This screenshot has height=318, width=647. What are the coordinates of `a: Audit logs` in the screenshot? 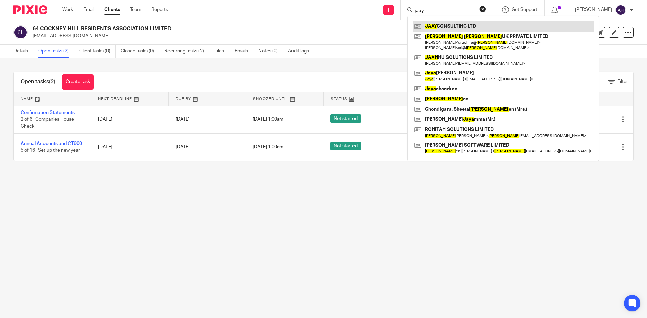 It's located at (301, 51).